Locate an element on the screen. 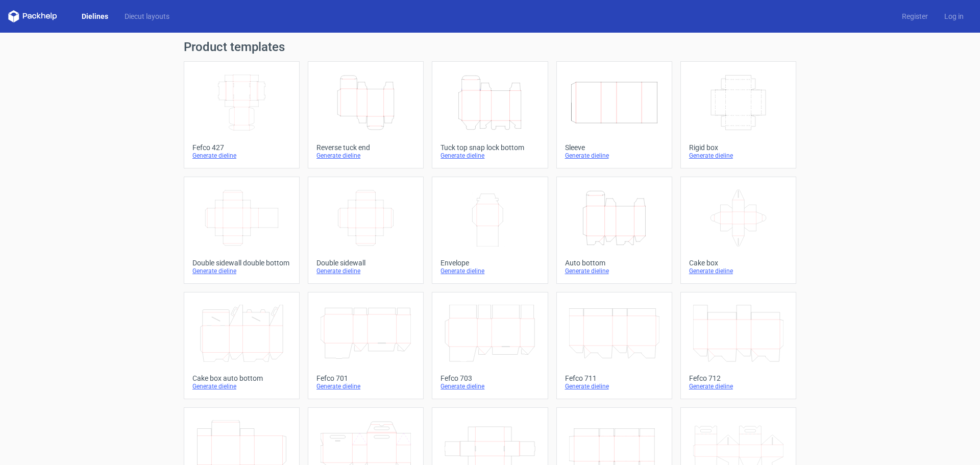  div: Reverse tuck end is located at coordinates (365, 148).